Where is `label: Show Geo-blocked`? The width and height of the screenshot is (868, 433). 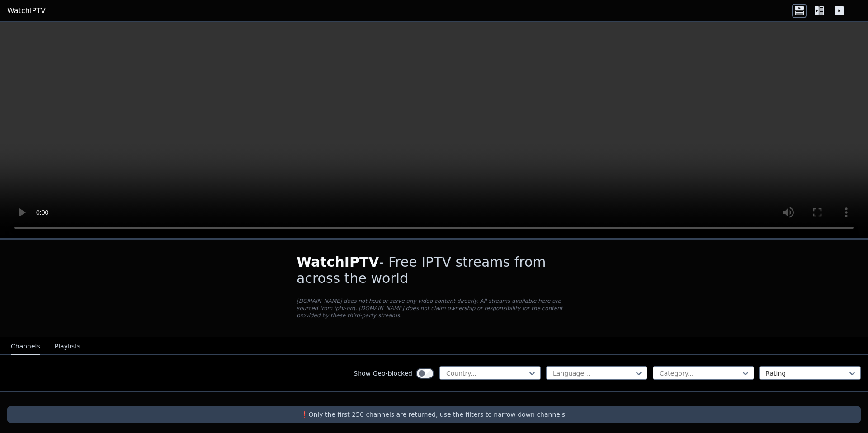 label: Show Geo-blocked is located at coordinates (383, 374).